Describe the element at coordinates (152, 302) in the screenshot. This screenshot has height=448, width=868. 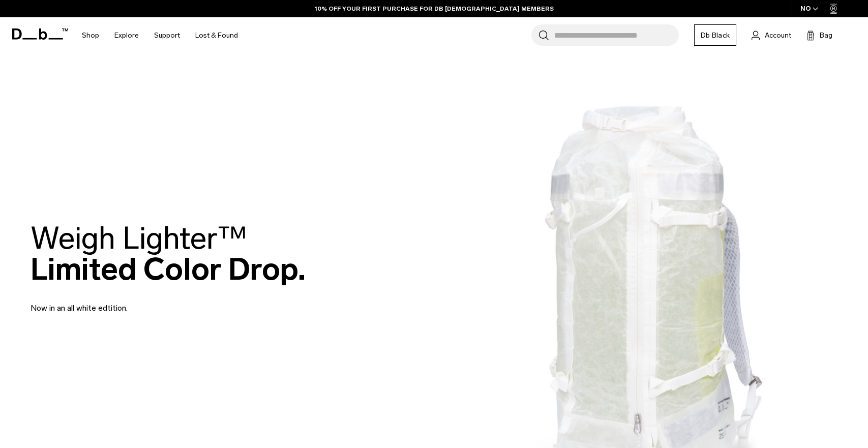
I see `p: Now in an all white edtition.` at that location.